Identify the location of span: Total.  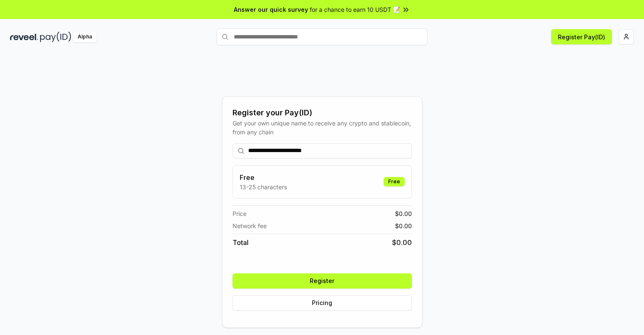
(240, 243).